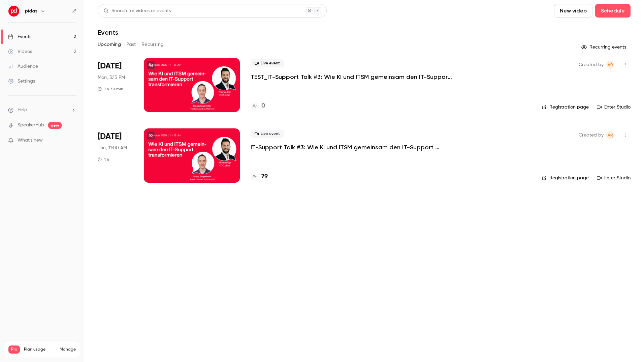  I want to click on div: Audience, so click(23, 66).